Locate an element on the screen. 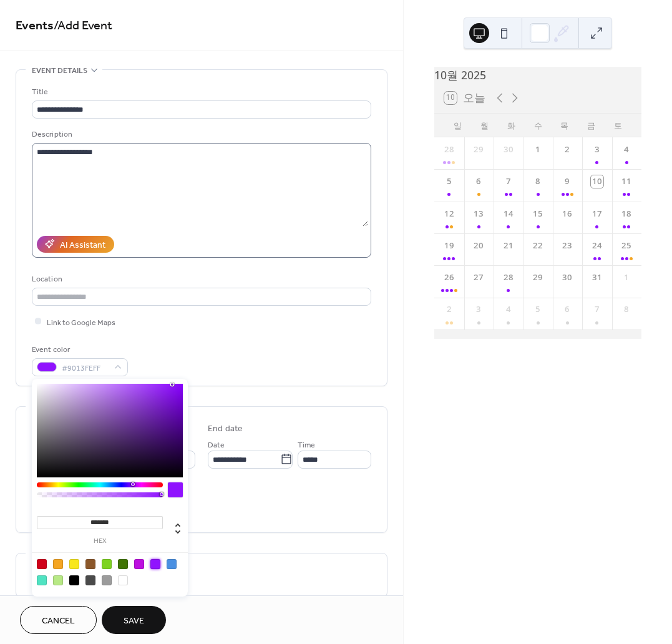 This screenshot has width=672, height=644. div: 20 is located at coordinates (478, 246).